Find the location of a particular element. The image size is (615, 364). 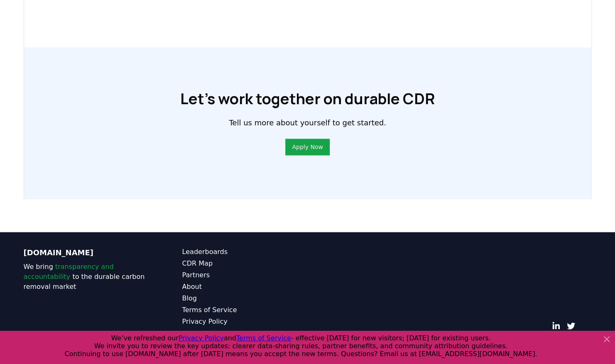

a: Terms of Service is located at coordinates (245, 310).